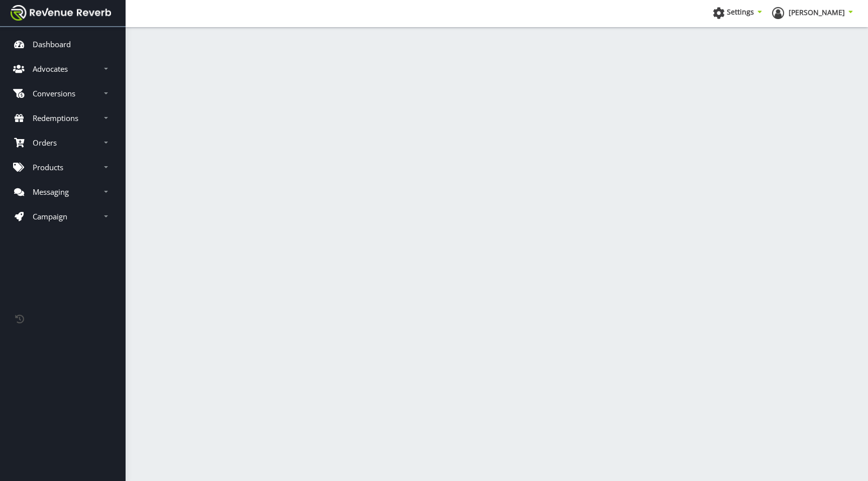  I want to click on p: Campaign, so click(50, 216).